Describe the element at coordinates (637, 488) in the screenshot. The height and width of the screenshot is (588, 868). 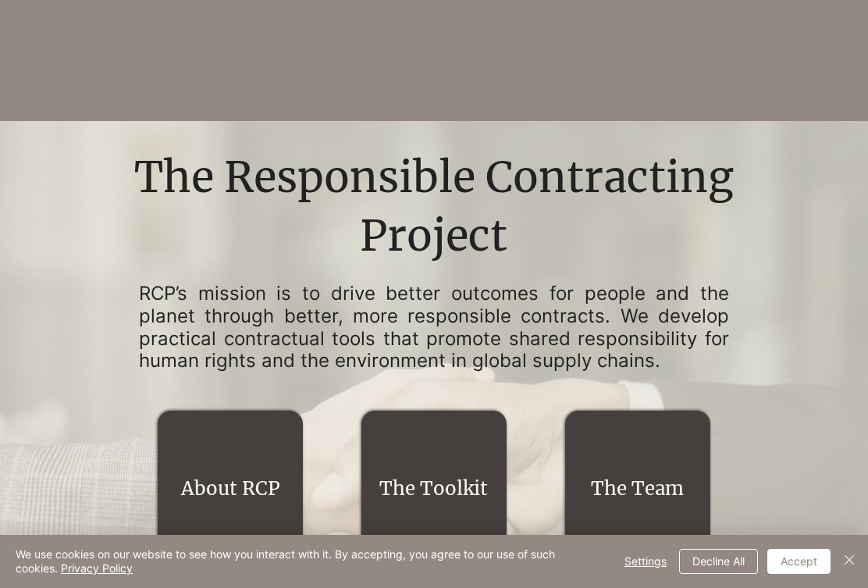
I see `a: The Team` at that location.